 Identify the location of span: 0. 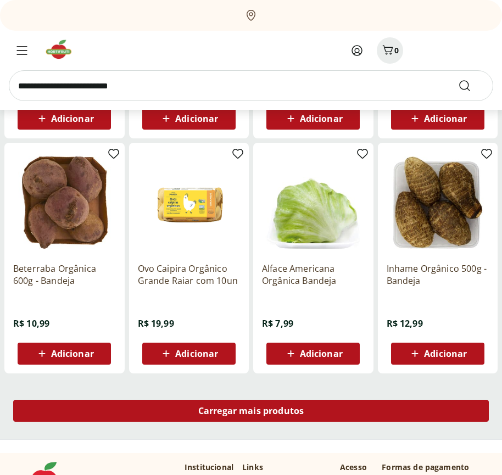
(397, 50).